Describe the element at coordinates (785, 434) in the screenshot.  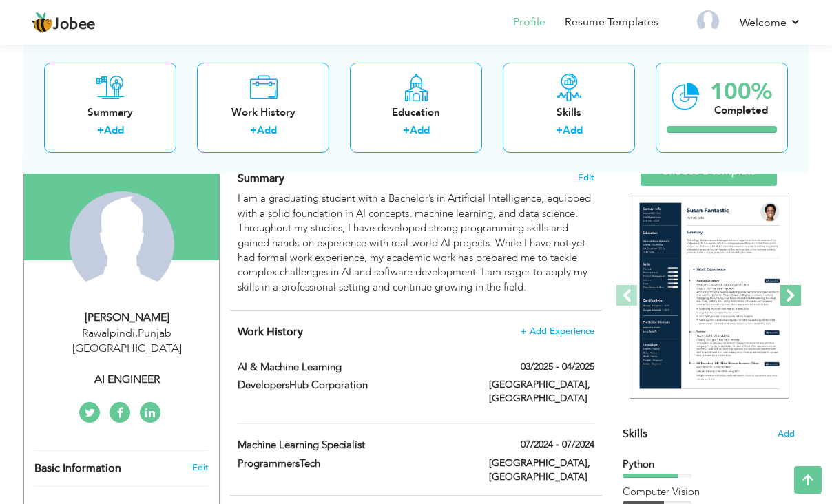
I see `span: Add` at that location.